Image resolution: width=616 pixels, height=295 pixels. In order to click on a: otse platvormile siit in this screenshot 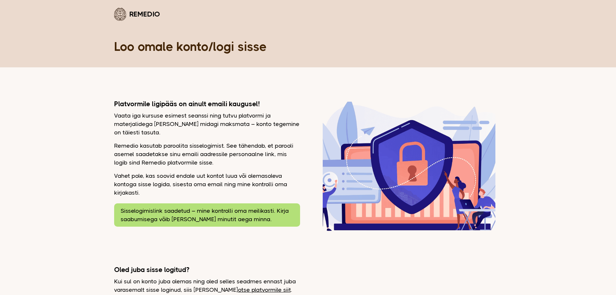, I will do `click(264, 289)`.